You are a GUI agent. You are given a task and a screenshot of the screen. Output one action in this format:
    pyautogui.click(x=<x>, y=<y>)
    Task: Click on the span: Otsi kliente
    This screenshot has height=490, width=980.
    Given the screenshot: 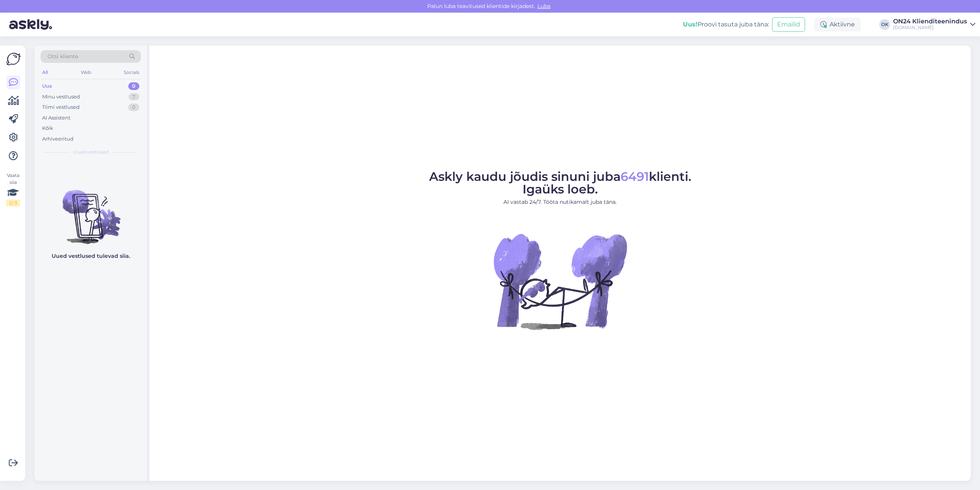 What is the action you would take?
    pyautogui.click(x=63, y=56)
    